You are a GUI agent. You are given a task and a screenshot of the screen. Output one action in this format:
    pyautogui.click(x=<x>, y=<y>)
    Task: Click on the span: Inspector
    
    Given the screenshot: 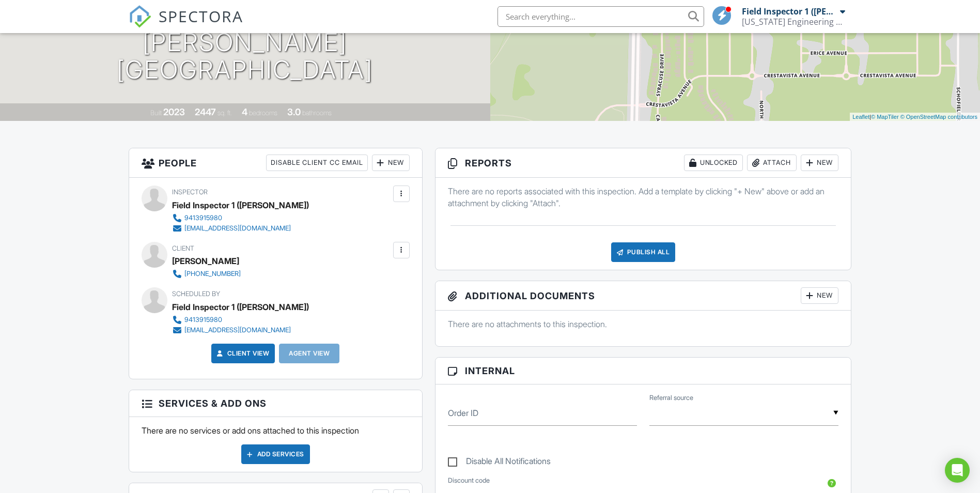 What is the action you would take?
    pyautogui.click(x=190, y=192)
    